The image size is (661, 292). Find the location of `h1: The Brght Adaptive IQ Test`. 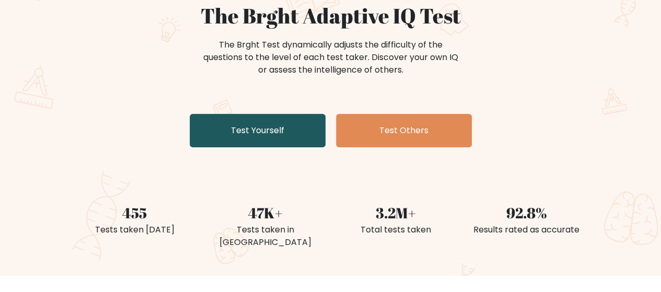

h1: The Brght Adaptive IQ Test is located at coordinates (331, 16).